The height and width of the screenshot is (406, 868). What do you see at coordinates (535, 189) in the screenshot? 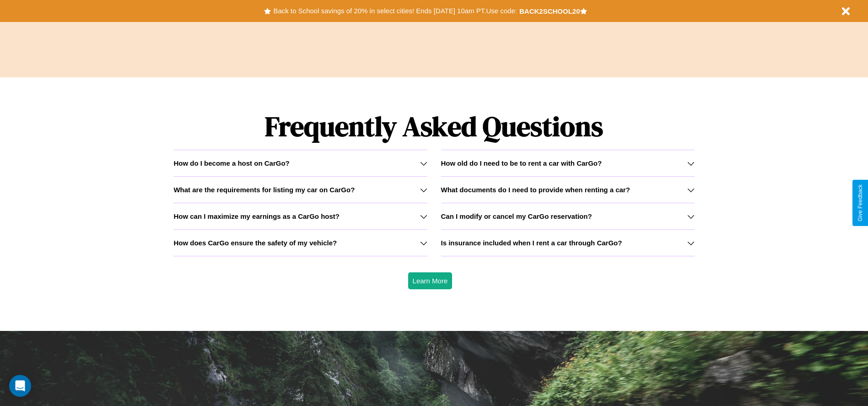
I see `h3: What documents do I need to provide when renting a car?` at bounding box center [535, 189].